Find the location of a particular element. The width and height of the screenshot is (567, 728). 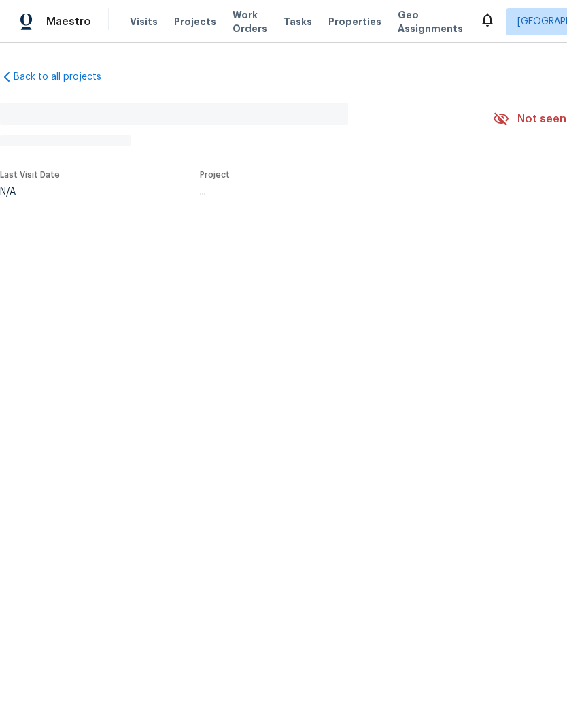

span: Work Orders is located at coordinates (250, 21).